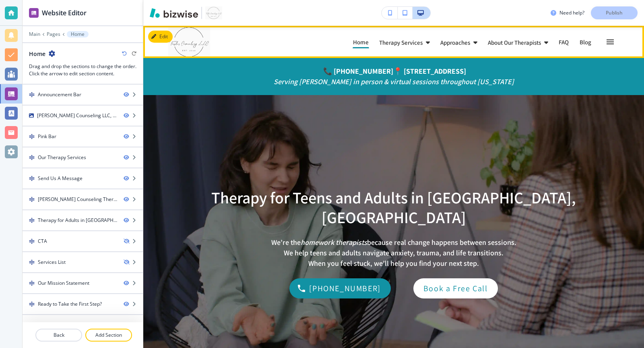  I want to click on div: Therapy for Adults in Roswell, GA and Online Across Georgia, so click(77, 220).